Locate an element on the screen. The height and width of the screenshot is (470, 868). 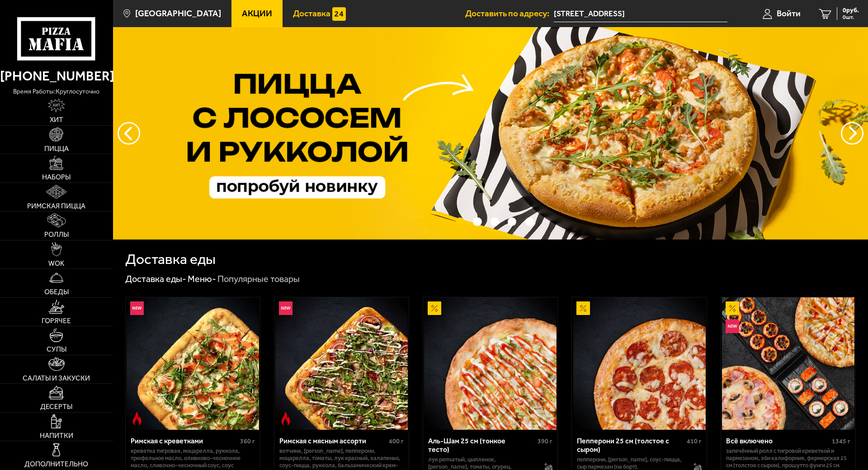
span: Доставить по адресу: is located at coordinates (510, 13).